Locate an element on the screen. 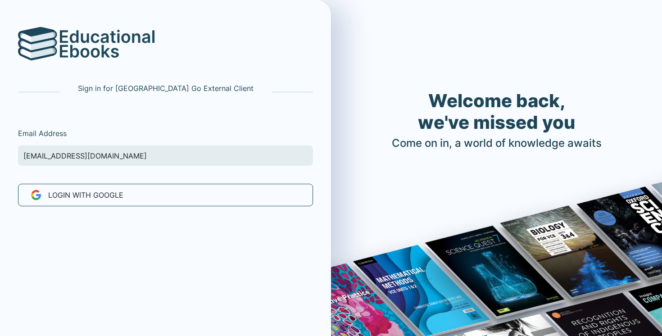 Image resolution: width=662 pixels, height=336 pixels. img: logo.svg is located at coordinates (38, 44).